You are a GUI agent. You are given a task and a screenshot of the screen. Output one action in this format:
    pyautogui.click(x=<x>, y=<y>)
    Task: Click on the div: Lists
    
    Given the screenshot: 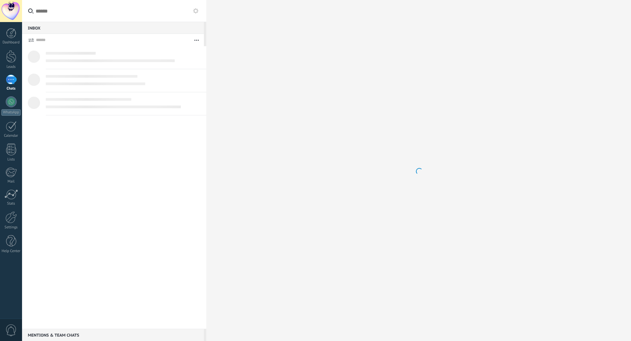 What is the action you would take?
    pyautogui.click(x=11, y=159)
    